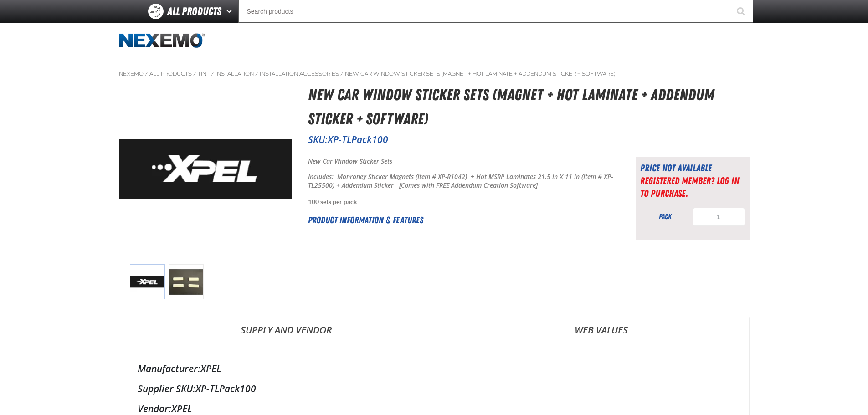  Describe the element at coordinates (204, 74) in the screenshot. I see `a: Tint` at that location.